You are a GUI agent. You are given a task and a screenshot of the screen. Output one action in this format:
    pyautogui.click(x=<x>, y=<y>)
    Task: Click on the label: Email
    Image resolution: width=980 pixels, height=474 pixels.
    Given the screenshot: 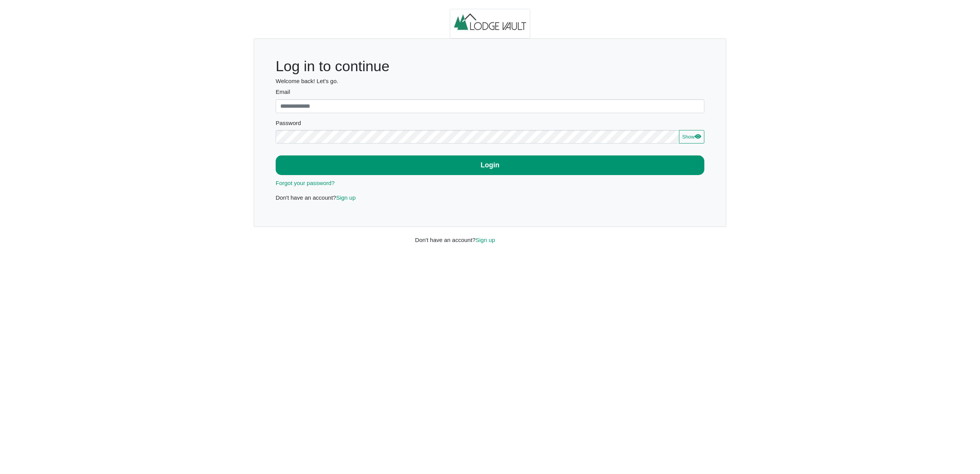 What is the action you would take?
    pyautogui.click(x=490, y=92)
    